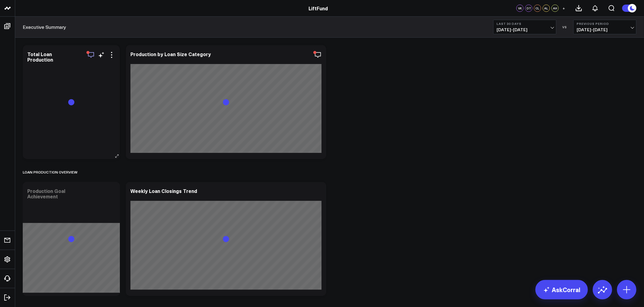 The image size is (644, 307). What do you see at coordinates (50, 172) in the screenshot?
I see `div: Loan Production Overview` at bounding box center [50, 172].